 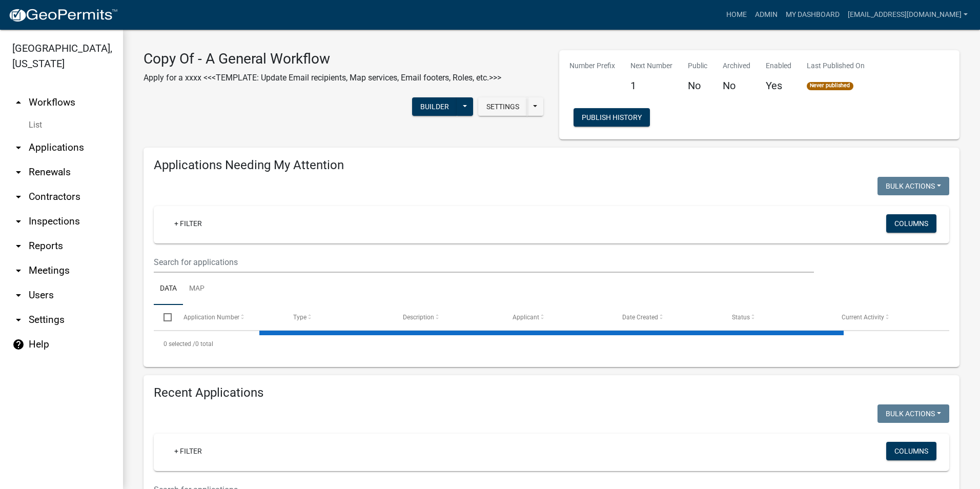 I want to click on datatable-header-cell: Type, so click(x=338, y=318).